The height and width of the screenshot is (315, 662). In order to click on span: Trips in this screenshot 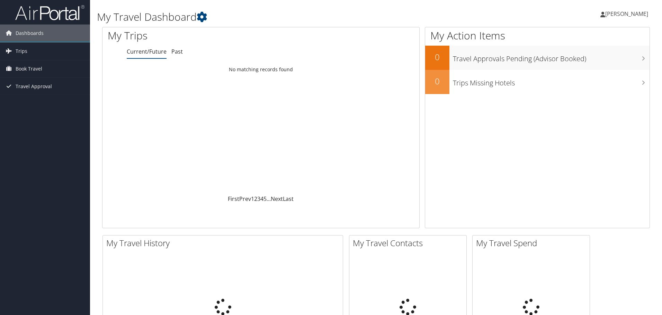, I will do `click(21, 51)`.